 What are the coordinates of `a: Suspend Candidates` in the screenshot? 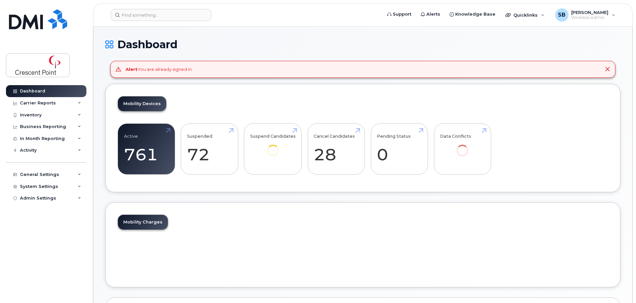 It's located at (273, 146).